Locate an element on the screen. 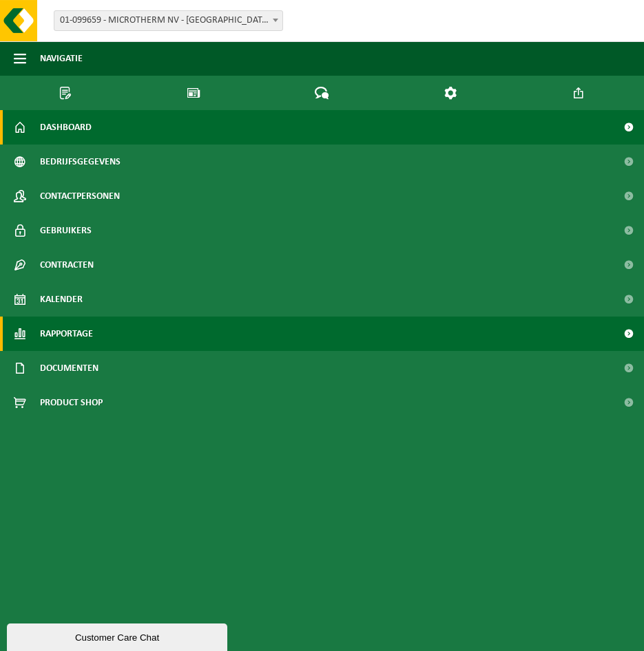 Image resolution: width=644 pixels, height=651 pixels. span: Product Shop is located at coordinates (71, 403).